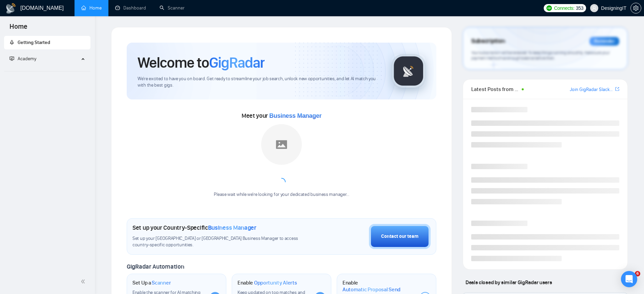 Image resolution: width=644 pixels, height=294 pixels. Describe the element at coordinates (638, 274) in the screenshot. I see `span: 6` at that location.